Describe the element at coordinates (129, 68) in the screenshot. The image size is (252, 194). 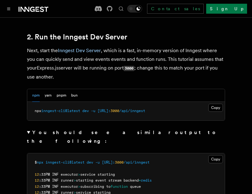
I see `code: 3000` at that location.